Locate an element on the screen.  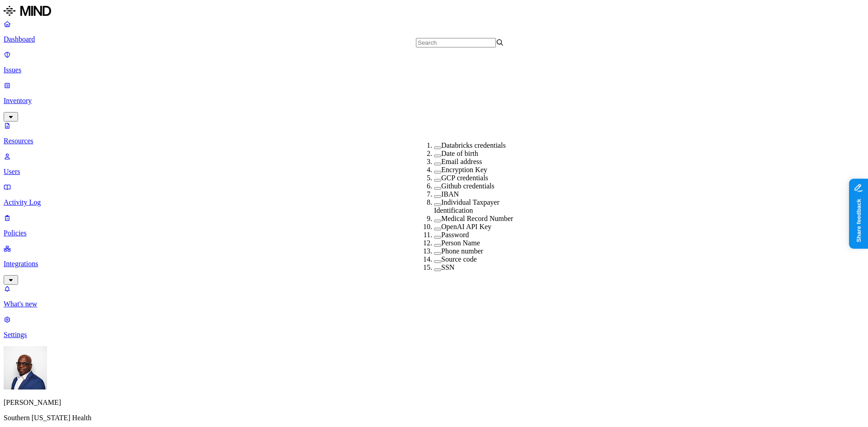
label: Source code is located at coordinates (459, 259).